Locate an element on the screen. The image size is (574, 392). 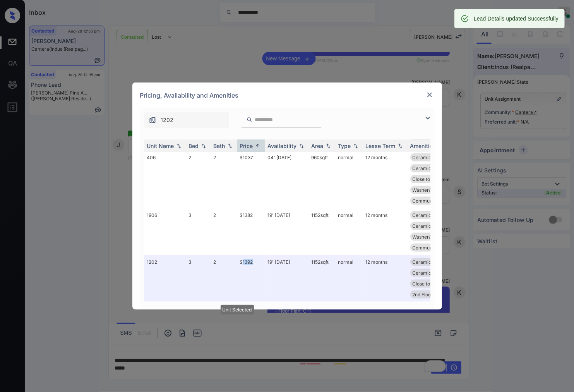
img: close is located at coordinates (430, 95).